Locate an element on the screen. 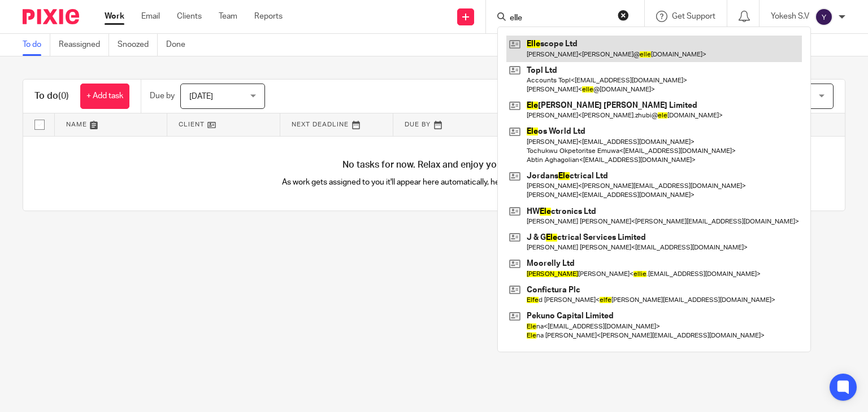 The image size is (868, 412). a: + Add task is located at coordinates (104, 96).